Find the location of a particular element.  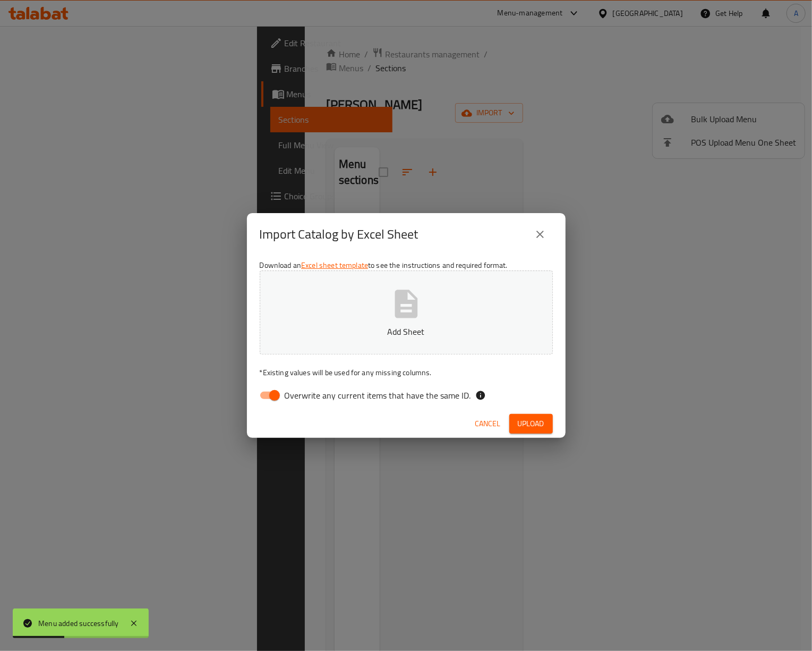

div: Menu added successfully is located at coordinates (78, 624).